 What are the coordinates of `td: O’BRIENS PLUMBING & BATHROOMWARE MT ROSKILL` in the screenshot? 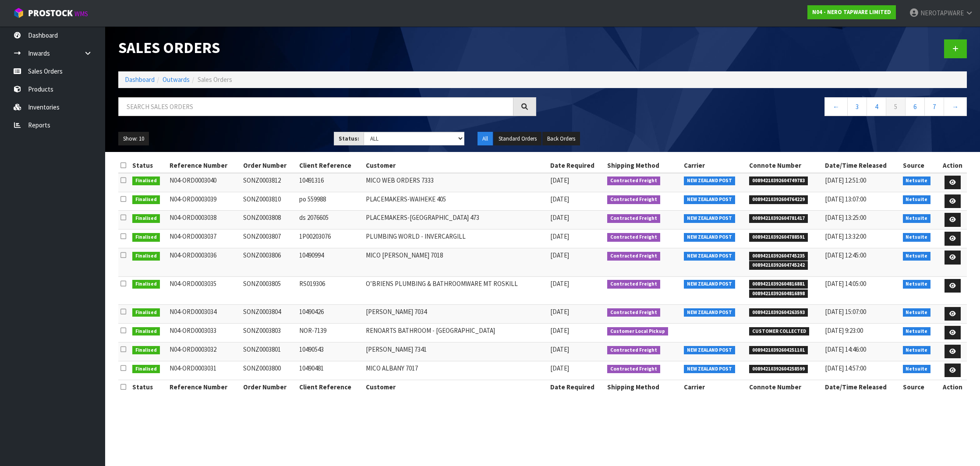 It's located at (456, 290).